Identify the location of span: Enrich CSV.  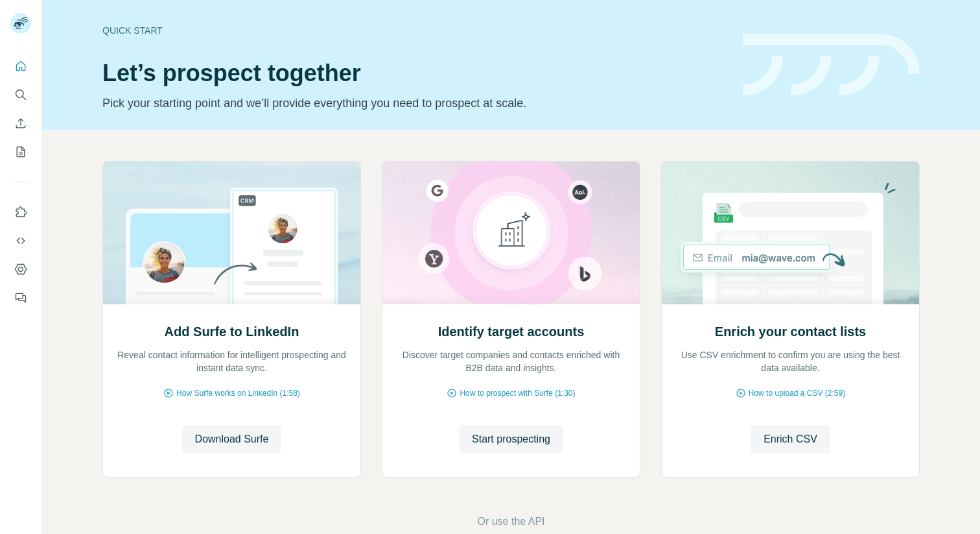
(790, 439).